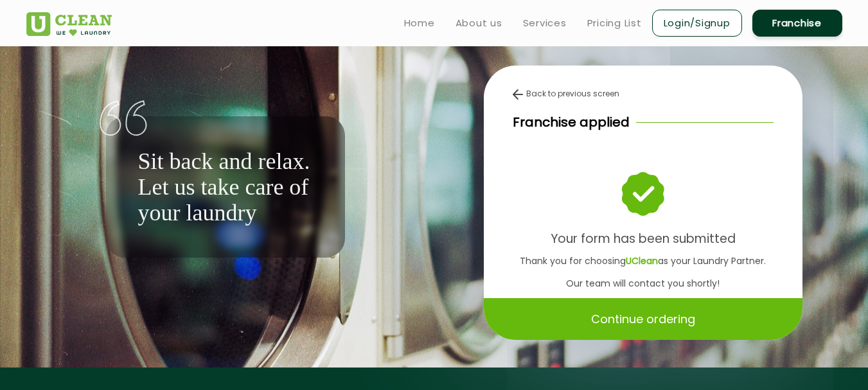 This screenshot has height=390, width=868. Describe the element at coordinates (545, 23) in the screenshot. I see `a: Services` at that location.